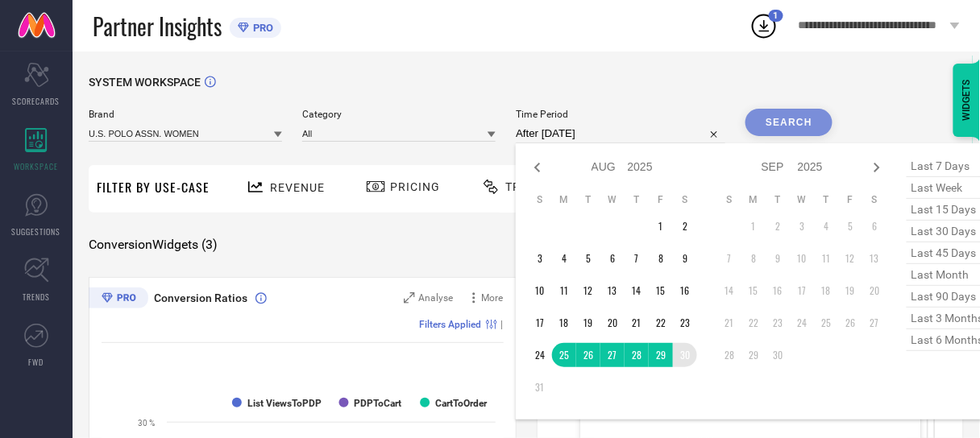  I want to click on td: Tue Sep 09 2025, so click(778, 258).